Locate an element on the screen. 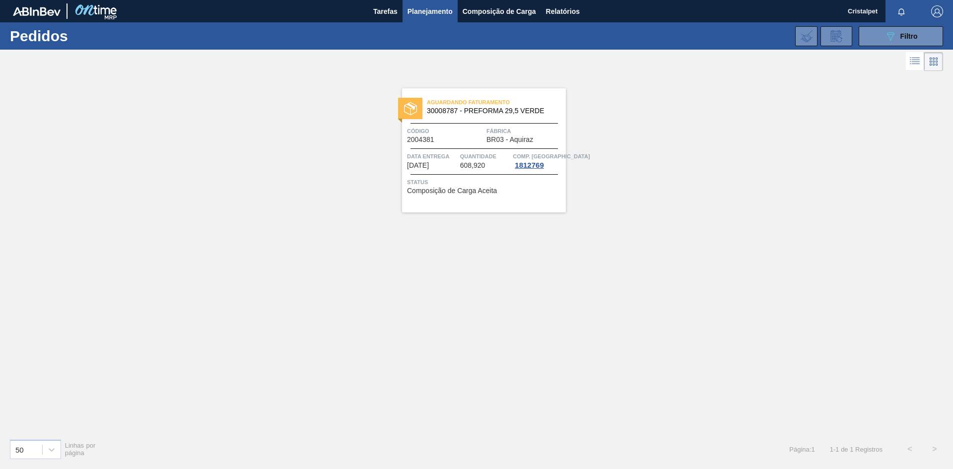  span: Código is located at coordinates (445, 131).